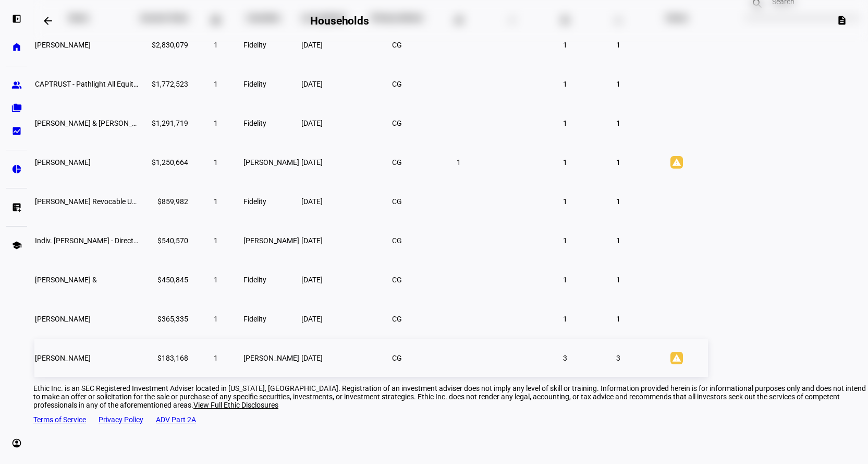 The image size is (868, 464). I want to click on a: Privacy Policy, so click(121, 419).